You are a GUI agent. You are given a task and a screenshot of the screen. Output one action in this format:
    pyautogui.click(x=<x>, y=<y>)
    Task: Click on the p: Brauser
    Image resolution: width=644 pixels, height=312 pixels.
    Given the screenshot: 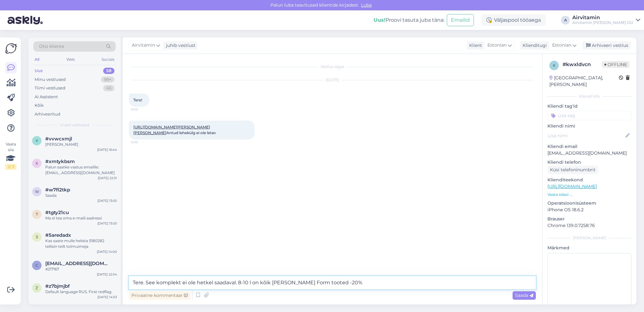 What is the action you would take?
    pyautogui.click(x=589, y=219)
    